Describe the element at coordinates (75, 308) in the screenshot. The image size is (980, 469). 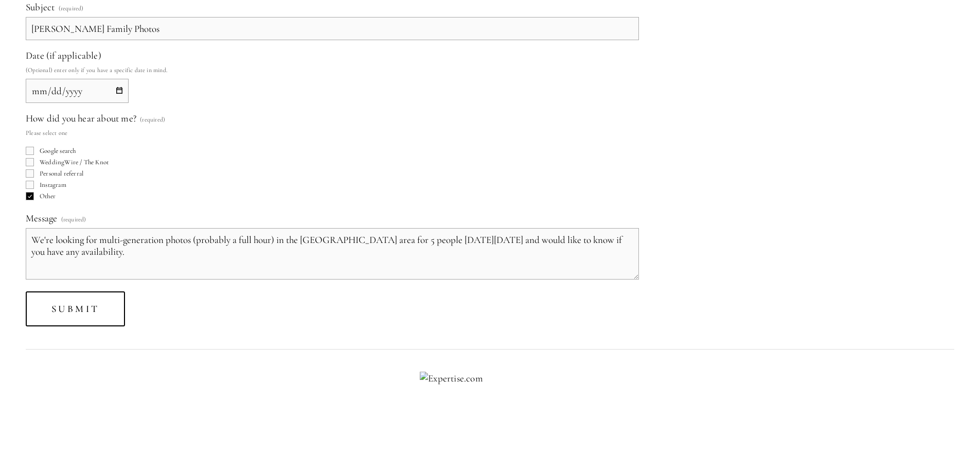
I see `span: Submit` at that location.